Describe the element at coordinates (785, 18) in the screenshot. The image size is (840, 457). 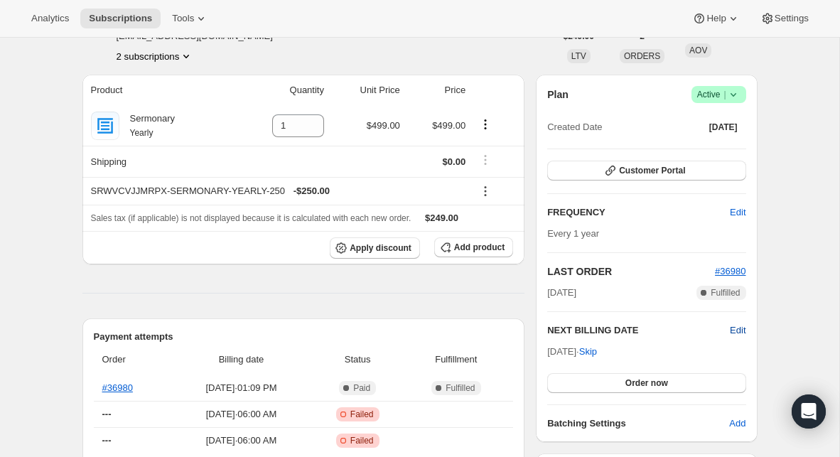
I see `button: Settings` at that location.